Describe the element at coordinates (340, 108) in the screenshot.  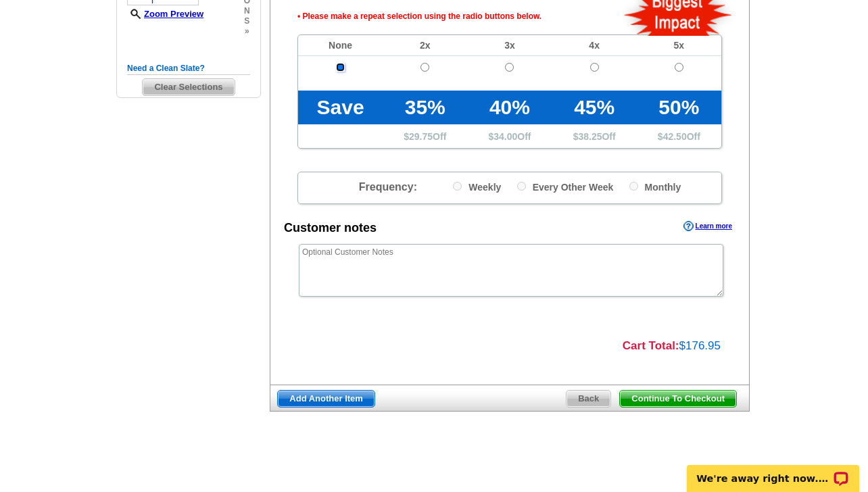
I see `td: Save` at that location.